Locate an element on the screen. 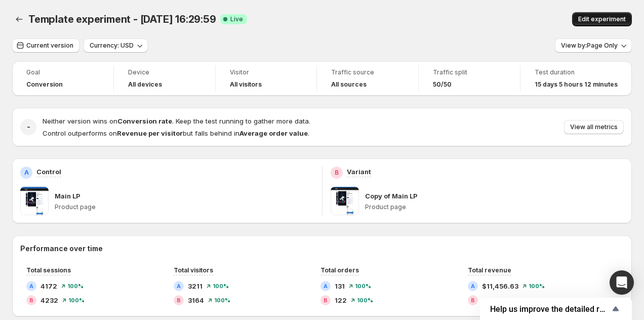  span: Visitor is located at coordinates (266, 73).